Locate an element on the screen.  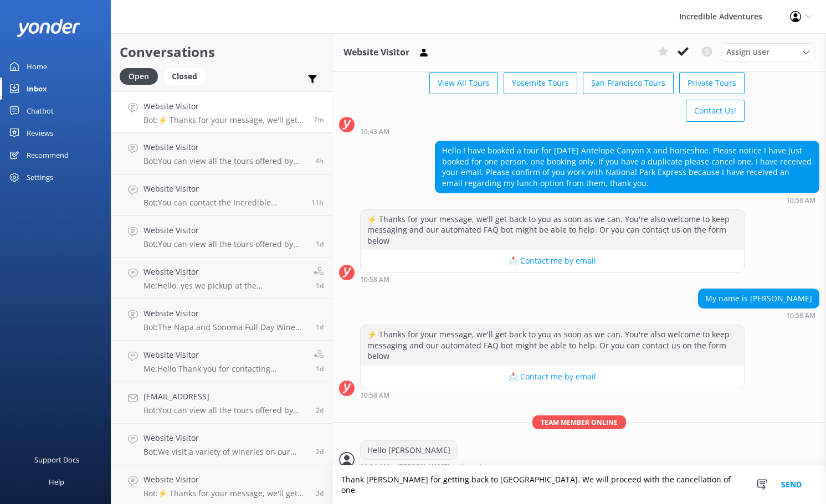
span: Assign user is located at coordinates (748, 52).